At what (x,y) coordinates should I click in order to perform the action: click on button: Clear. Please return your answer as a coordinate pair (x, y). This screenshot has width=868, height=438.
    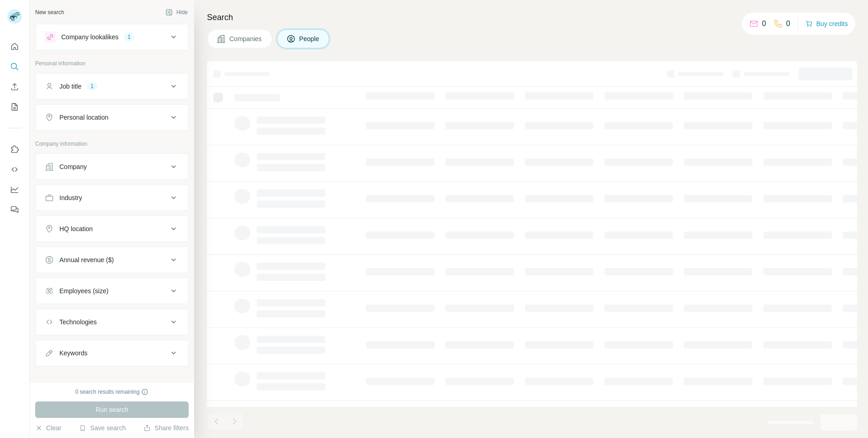
    Looking at the image, I should click on (48, 428).